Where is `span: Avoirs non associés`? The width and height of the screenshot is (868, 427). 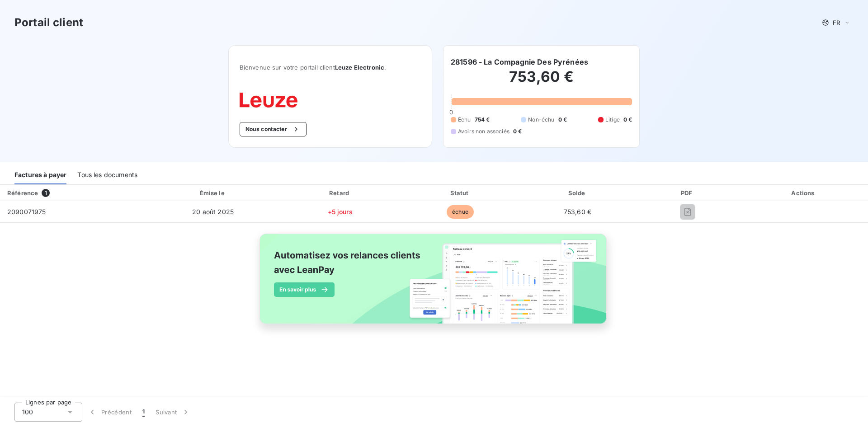
span: Avoirs non associés is located at coordinates (484, 132).